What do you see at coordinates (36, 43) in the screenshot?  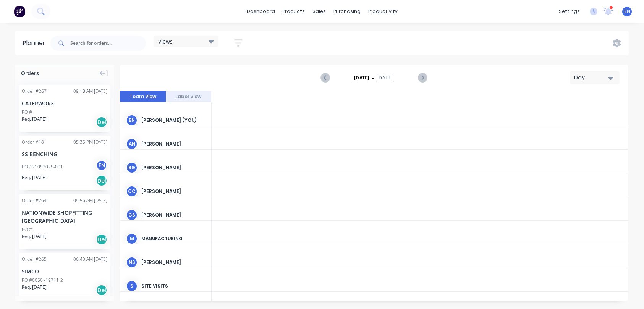 I see `div: Planner` at bounding box center [36, 43].